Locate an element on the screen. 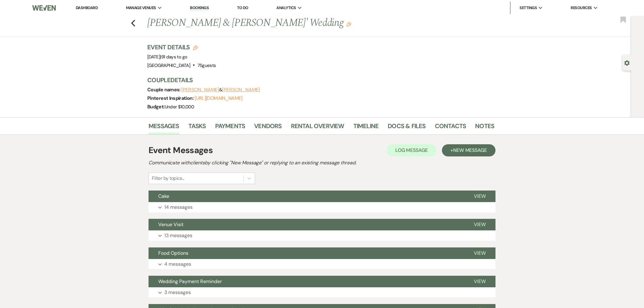 This screenshot has height=308, width=644. a: Bookings is located at coordinates (199, 8).